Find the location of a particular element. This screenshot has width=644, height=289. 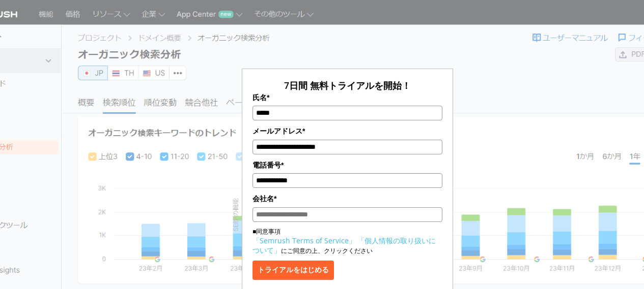

label: メールアドレス* is located at coordinates (347, 131).